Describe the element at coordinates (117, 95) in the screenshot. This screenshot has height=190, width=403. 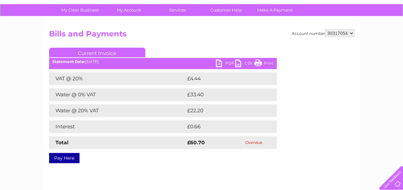
I see `td: Water @ 0% VAT` at that location.